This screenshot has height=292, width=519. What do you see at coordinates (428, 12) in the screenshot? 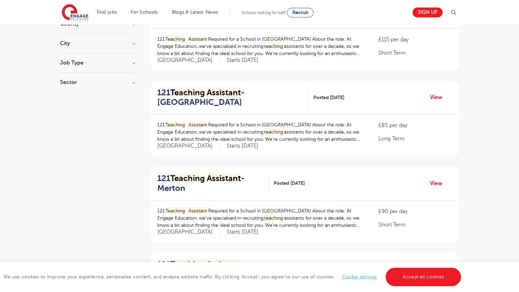
I see `a: Sign up` at bounding box center [428, 12].